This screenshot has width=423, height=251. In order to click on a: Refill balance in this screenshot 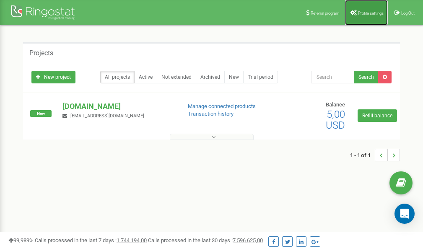, I will do `click(377, 116)`.